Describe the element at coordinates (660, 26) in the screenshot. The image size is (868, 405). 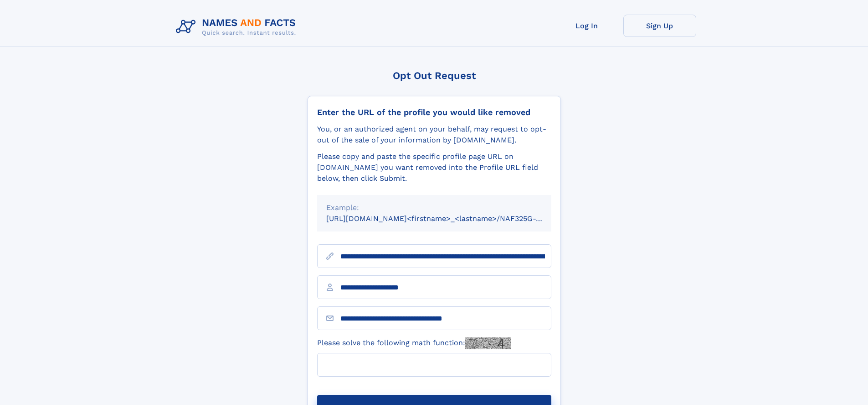
I see `a: Sign Up` at that location.